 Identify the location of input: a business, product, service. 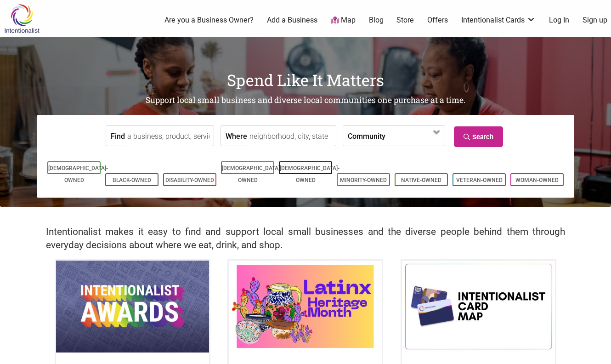
(169, 136).